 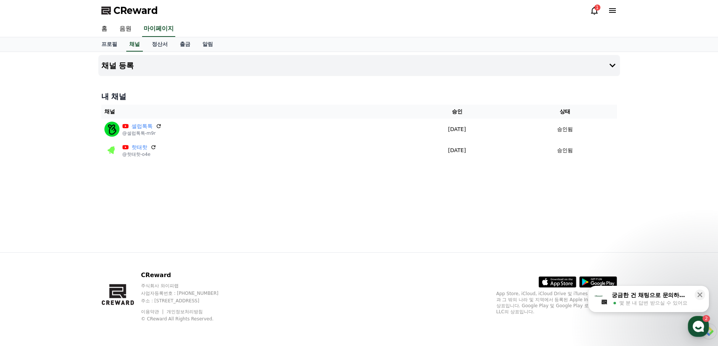 I want to click on p: @셀럽톡톡-m9r, so click(x=142, y=133).